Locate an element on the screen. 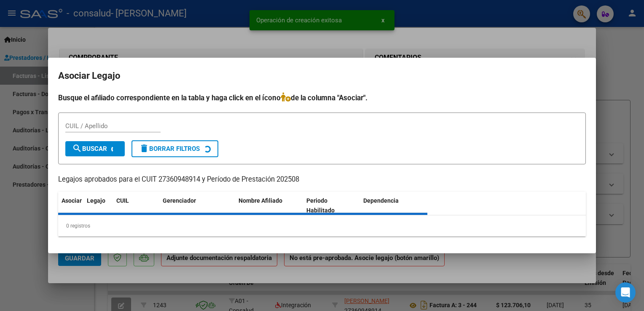  div: 0 registros is located at coordinates (322, 225).